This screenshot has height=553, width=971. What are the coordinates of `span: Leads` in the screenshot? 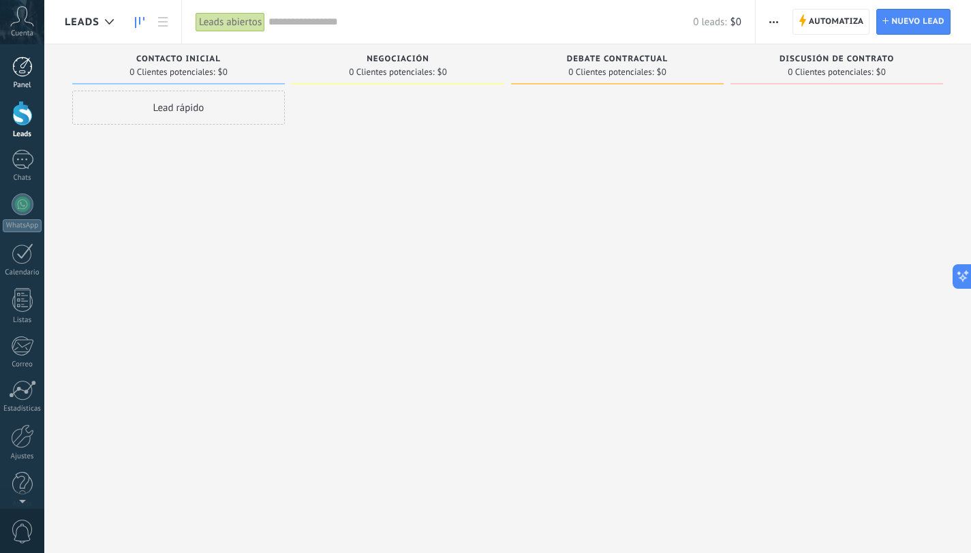 It's located at (82, 22).